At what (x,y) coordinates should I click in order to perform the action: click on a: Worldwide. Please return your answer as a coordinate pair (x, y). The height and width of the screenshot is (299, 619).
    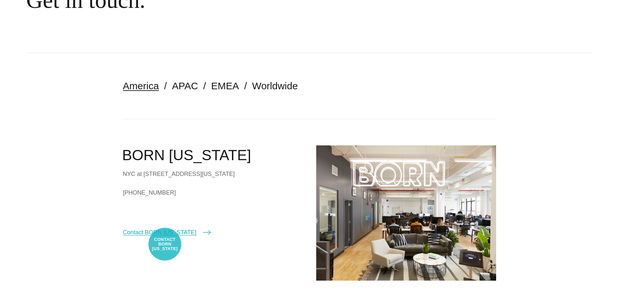
    Looking at the image, I should click on (275, 86).